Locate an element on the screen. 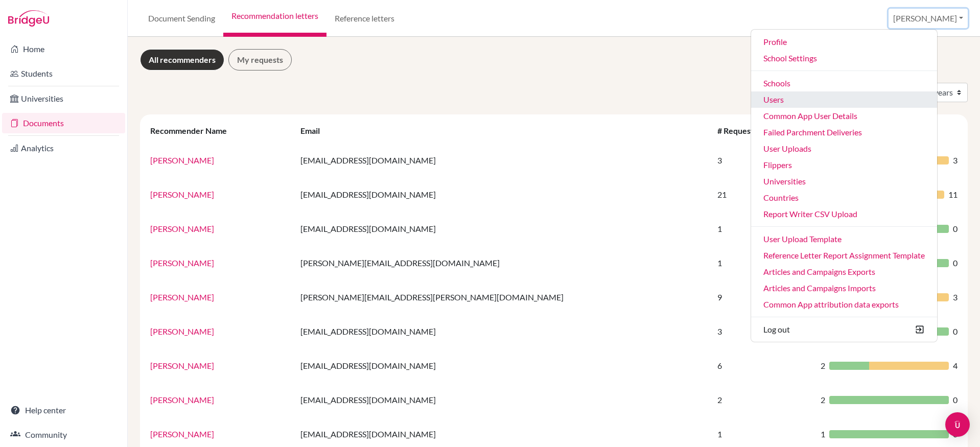 This screenshot has height=447, width=980. span: 4 is located at coordinates (955, 366).